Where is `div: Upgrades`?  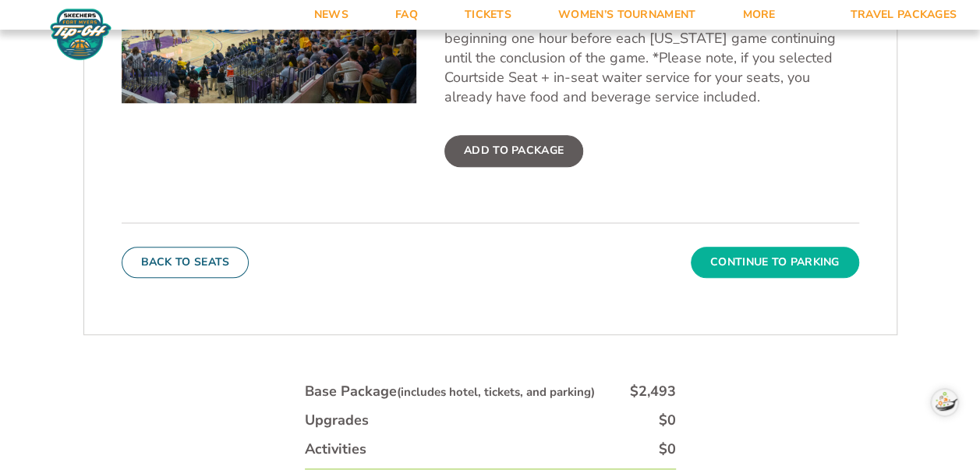 div: Upgrades is located at coordinates (337, 420).